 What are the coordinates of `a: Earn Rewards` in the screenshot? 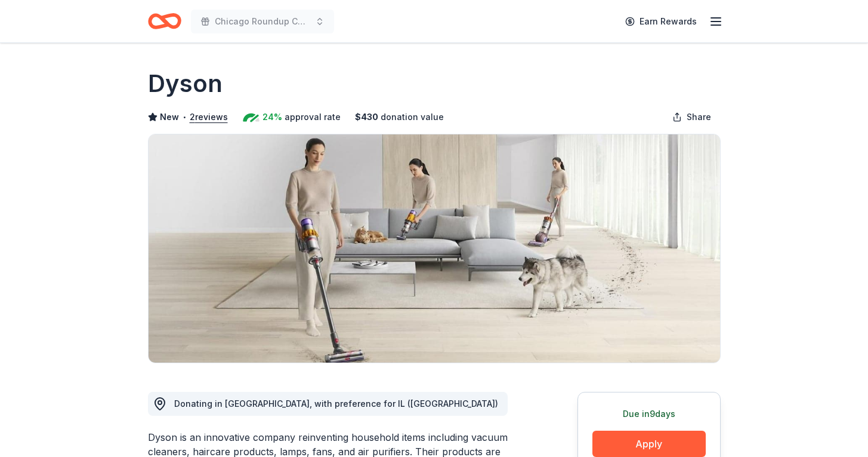 It's located at (661, 22).